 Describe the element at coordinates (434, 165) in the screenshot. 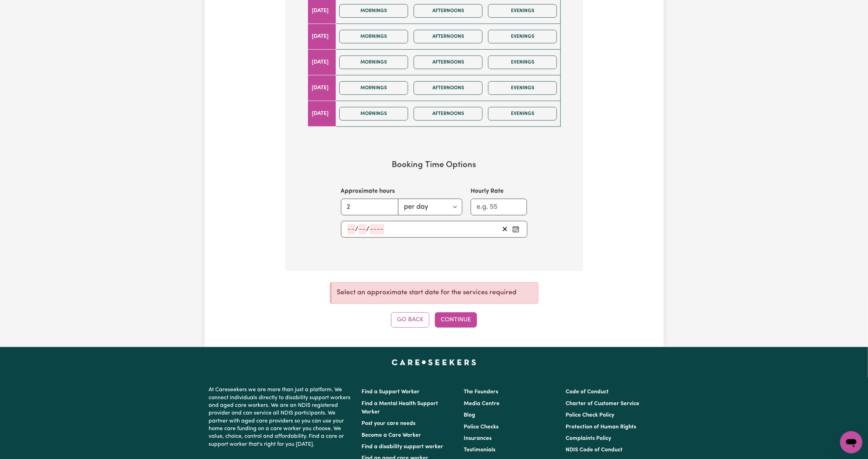

I see `h3: Booking Time Options` at that location.